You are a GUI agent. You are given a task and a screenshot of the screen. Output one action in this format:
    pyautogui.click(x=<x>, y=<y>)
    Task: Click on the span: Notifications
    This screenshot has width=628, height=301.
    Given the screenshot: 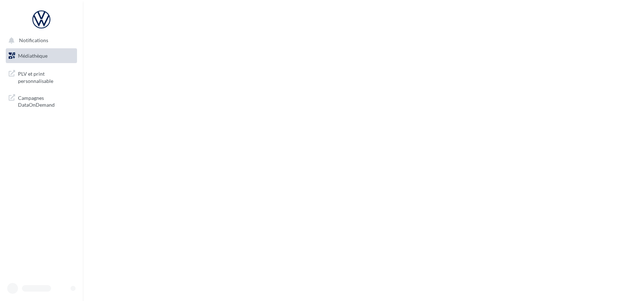 What is the action you would take?
    pyautogui.click(x=33, y=40)
    